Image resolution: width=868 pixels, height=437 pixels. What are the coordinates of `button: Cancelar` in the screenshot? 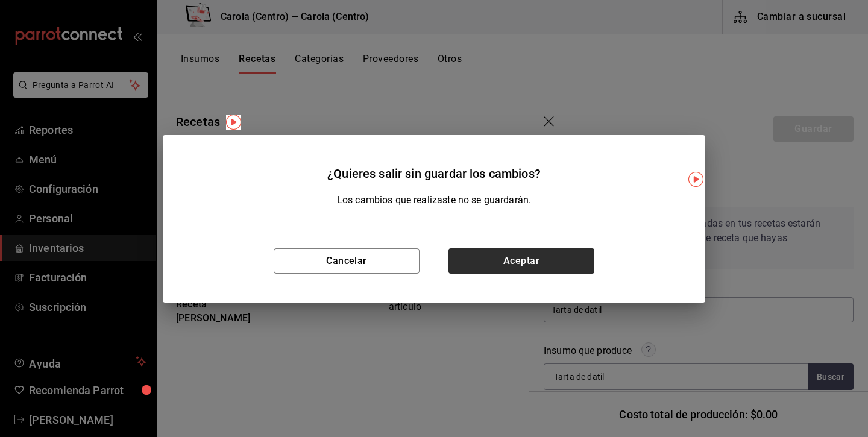 It's located at (346, 261).